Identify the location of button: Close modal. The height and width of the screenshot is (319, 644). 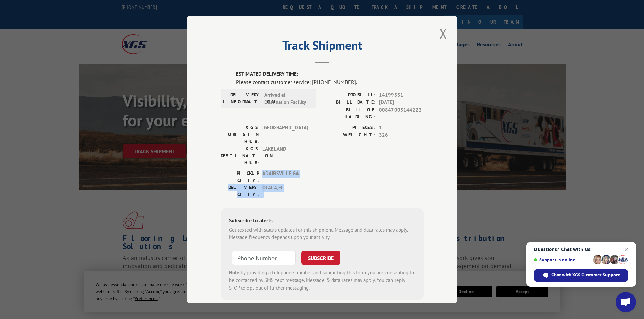
(443, 33).